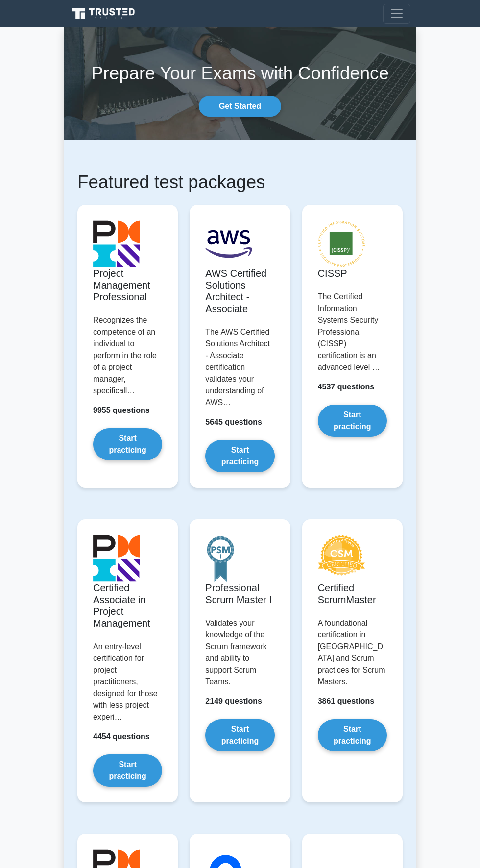 The image size is (480, 868). Describe the element at coordinates (397, 14) in the screenshot. I see `button: Toggle navigation` at that location.